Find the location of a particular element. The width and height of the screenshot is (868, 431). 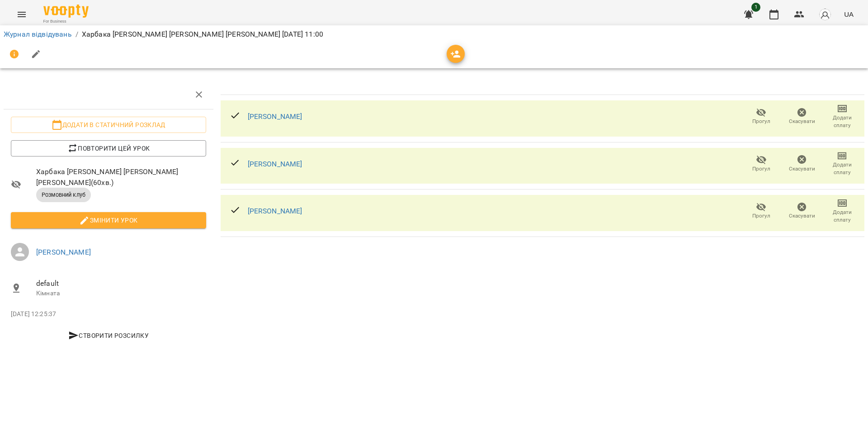

button: Додати в статичний розклад is located at coordinates (108, 125).